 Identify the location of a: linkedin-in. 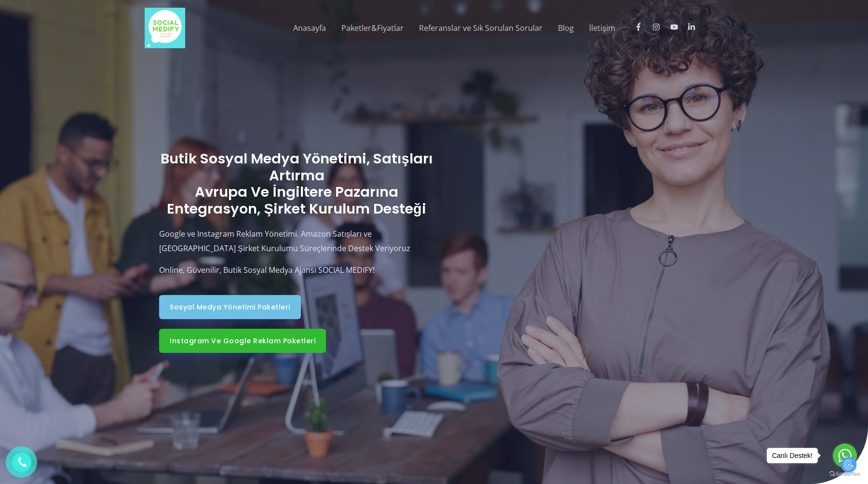
(696, 27).